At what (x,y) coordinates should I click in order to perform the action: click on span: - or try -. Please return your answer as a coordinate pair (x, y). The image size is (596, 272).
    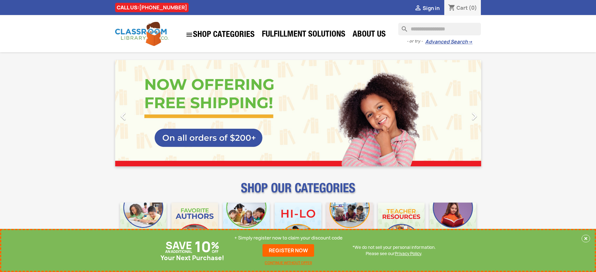
    Looking at the image, I should click on (416, 41).